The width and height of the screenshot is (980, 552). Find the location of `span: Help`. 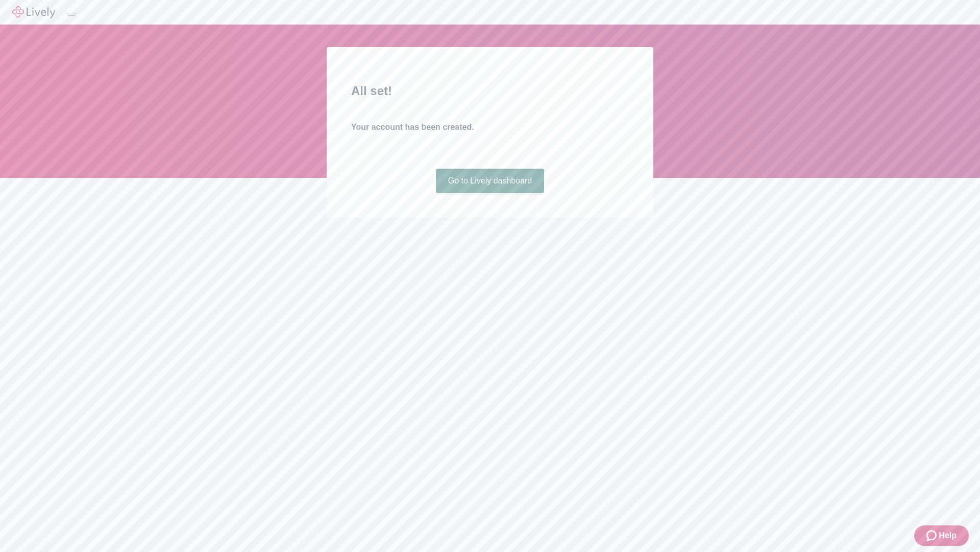

span: Help is located at coordinates (947, 535).